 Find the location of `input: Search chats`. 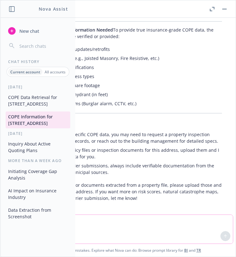

input: Search chats is located at coordinates (43, 46).